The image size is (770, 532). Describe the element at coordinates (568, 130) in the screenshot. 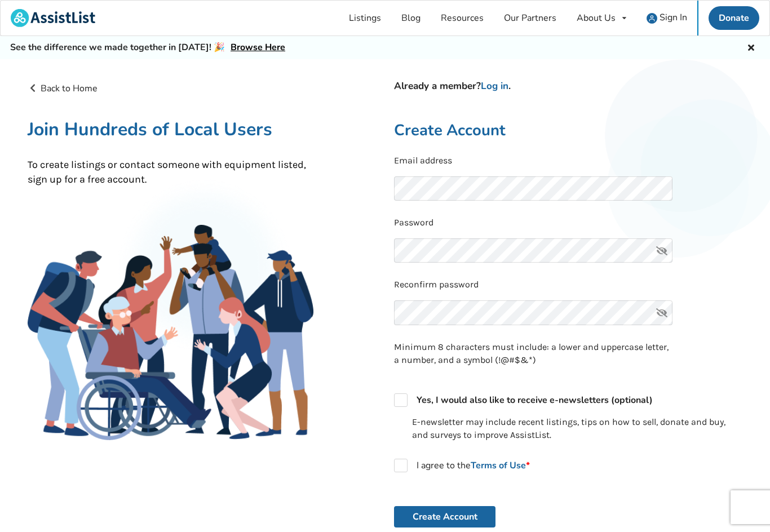

I see `h2: Create Account` at that location.